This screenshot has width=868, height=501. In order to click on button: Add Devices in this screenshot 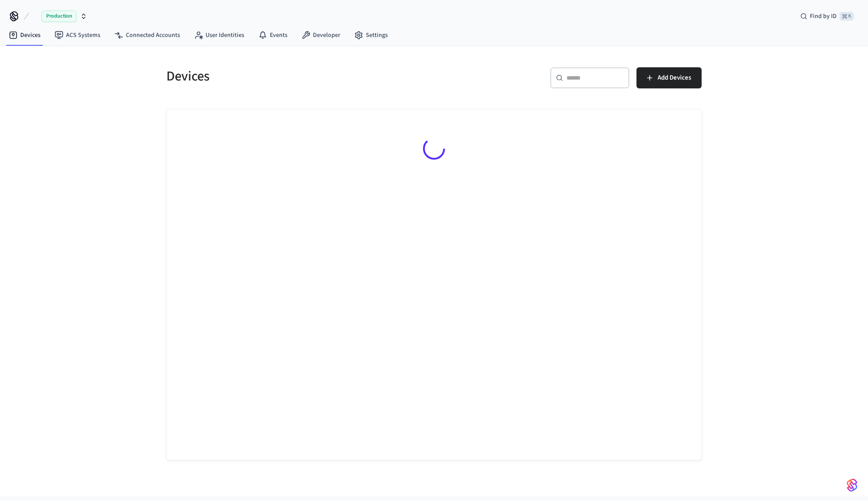, I will do `click(669, 78)`.